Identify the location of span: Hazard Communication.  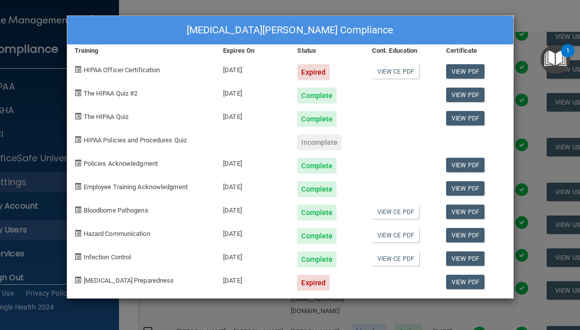
(117, 234).